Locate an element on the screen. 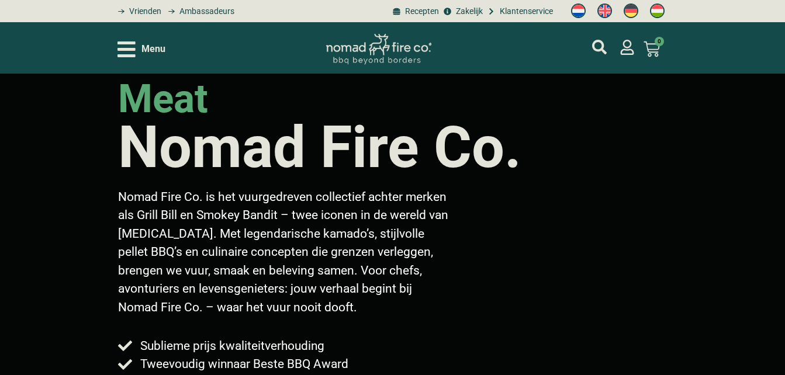  span: Tweevoudig winnaar Beste BBQ Award is located at coordinates (243, 364).